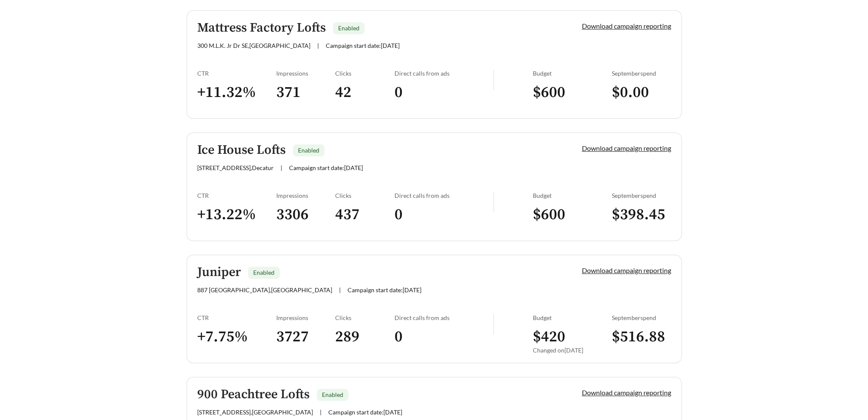 Image resolution: width=868 pixels, height=420 pixels. Describe the element at coordinates (365, 337) in the screenshot. I see `h3: 289` at that location.